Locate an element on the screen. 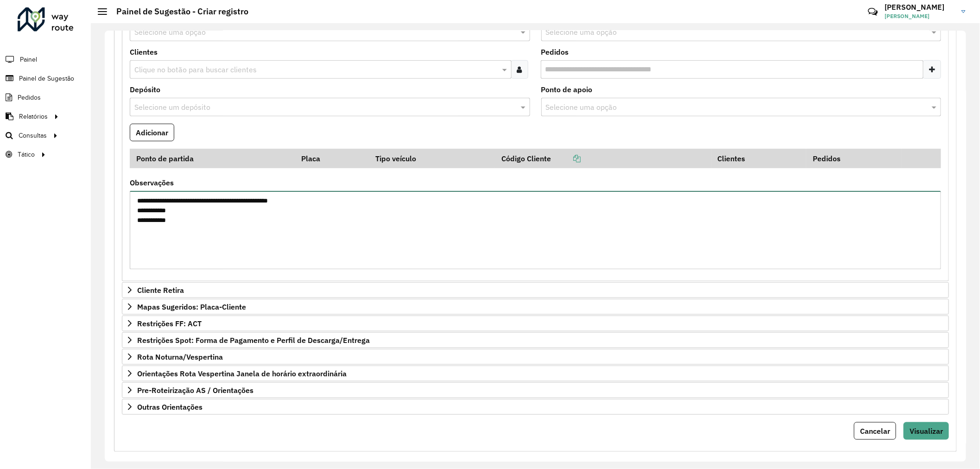 This screenshot has height=469, width=980. button: Adicionar is located at coordinates (152, 133).